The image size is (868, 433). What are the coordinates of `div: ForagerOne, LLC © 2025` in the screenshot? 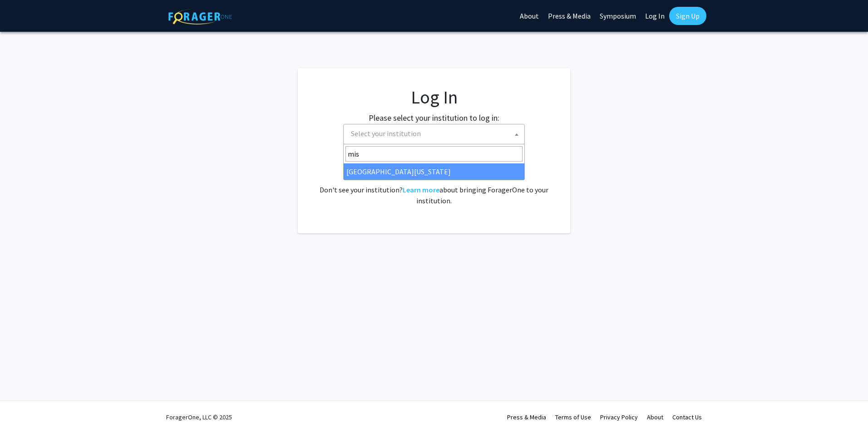 It's located at (199, 417).